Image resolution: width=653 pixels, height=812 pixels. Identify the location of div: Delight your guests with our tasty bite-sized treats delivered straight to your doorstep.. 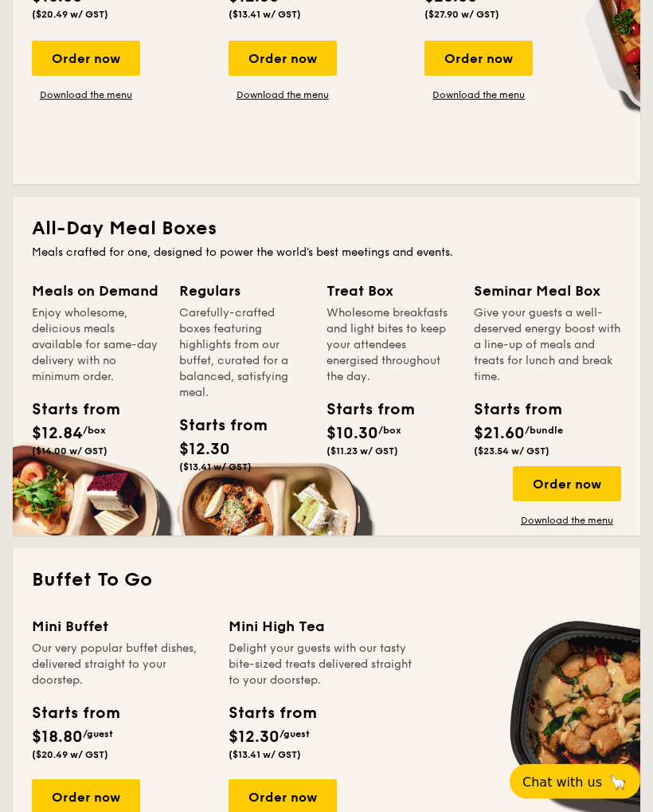
(322, 666).